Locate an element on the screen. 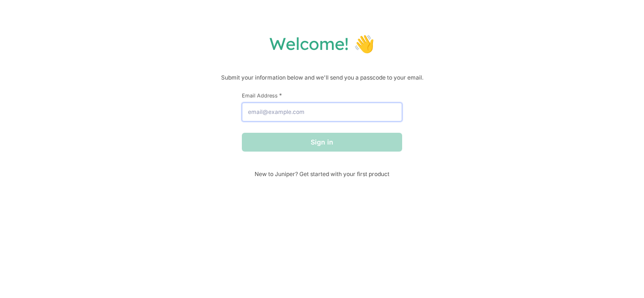  input: email@example.com is located at coordinates (322, 112).